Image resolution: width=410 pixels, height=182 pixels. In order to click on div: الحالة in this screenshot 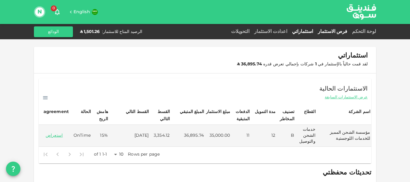, I will do `click(86, 112)`.